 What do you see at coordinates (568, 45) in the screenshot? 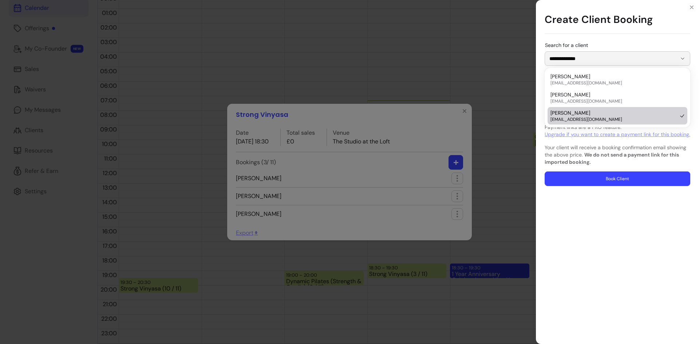
I see `label: Search for a client` at bounding box center [568, 45].